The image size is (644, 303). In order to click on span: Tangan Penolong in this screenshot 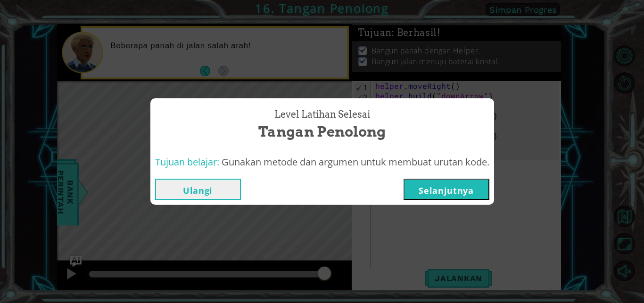, I will do `click(322, 131)`.